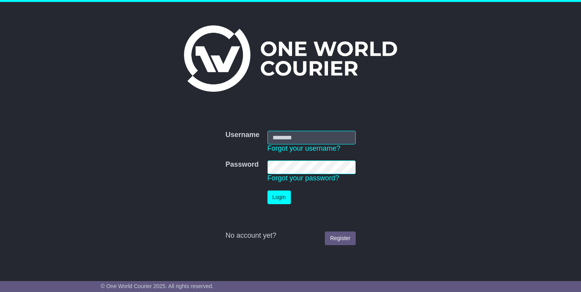  What do you see at coordinates (290, 236) in the screenshot?
I see `div: No account yet?` at bounding box center [290, 236].